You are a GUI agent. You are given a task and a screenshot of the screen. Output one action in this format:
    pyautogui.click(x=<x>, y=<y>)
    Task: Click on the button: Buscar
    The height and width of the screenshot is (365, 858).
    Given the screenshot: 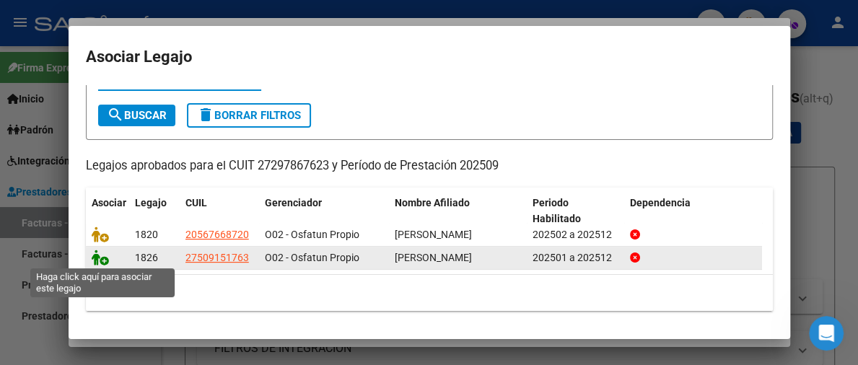 What is the action you would take?
    pyautogui.click(x=136, y=115)
    